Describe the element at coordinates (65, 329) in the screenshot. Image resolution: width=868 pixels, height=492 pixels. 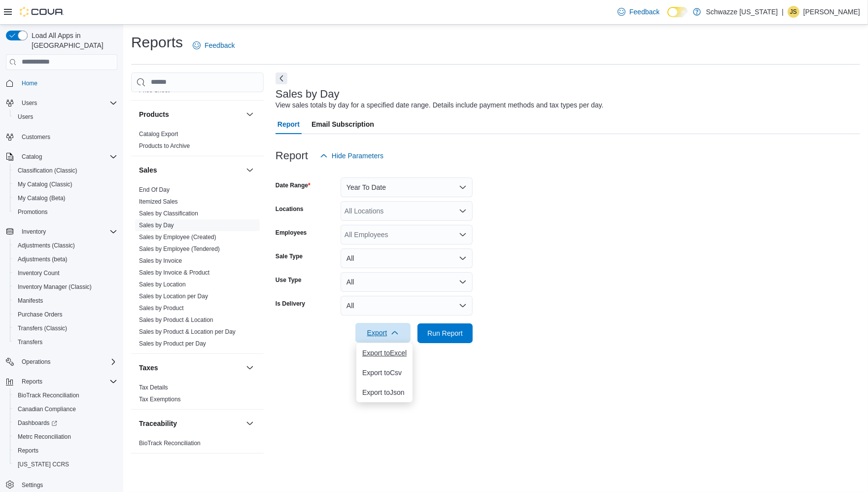
I see `span: Transfers (Classic)` at that location.